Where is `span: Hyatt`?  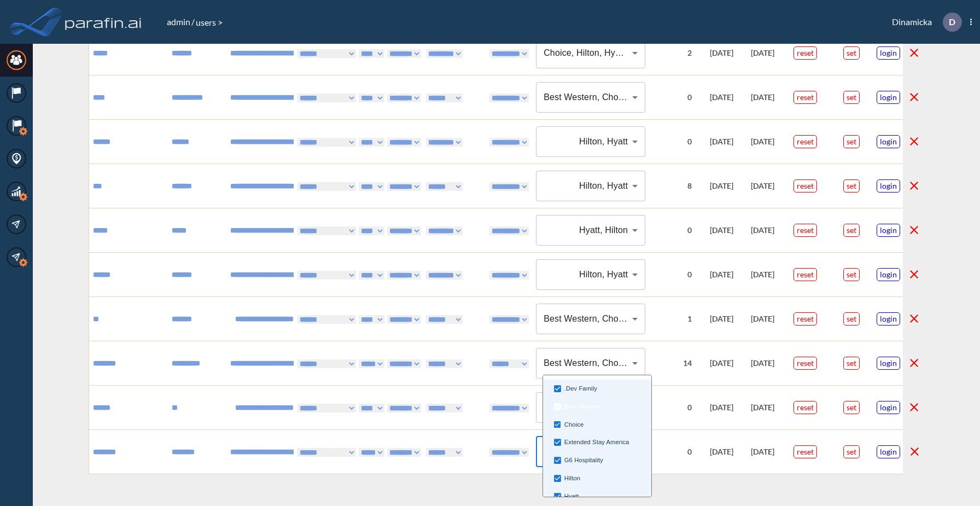
span: Hyatt is located at coordinates (603, 496).